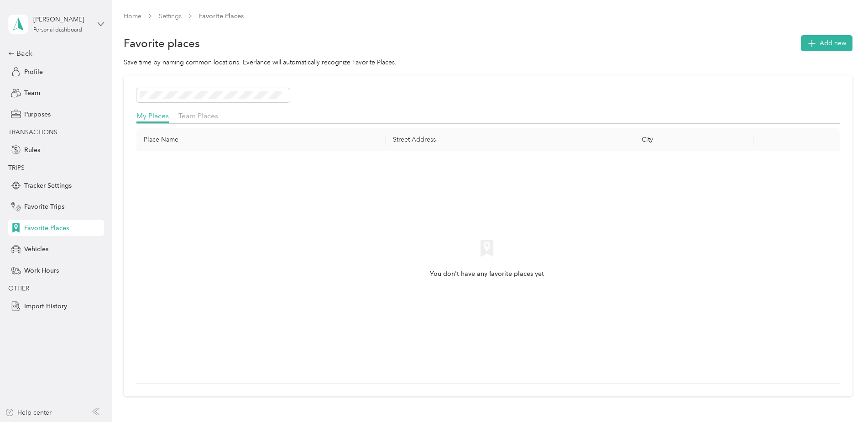  I want to click on span: Team, so click(32, 93).